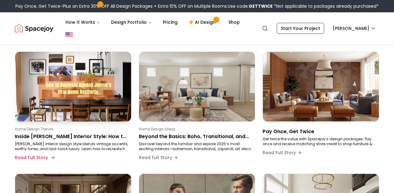  Describe the element at coordinates (73, 87) in the screenshot. I see `img: Inside Kendall Jenner’s Interior Style: How to Bring Her Serene, Vintage-Meets-Luxury Aesthetic Home` at that location.